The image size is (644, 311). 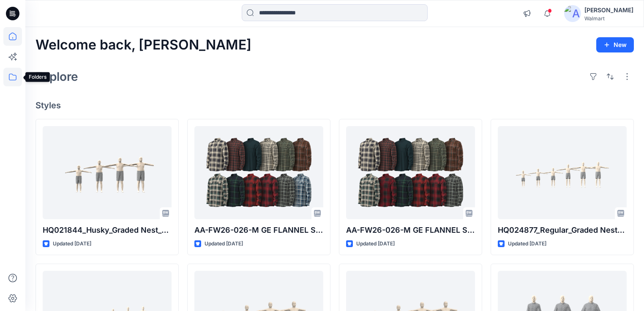 I want to click on h2: Explore, so click(x=57, y=77).